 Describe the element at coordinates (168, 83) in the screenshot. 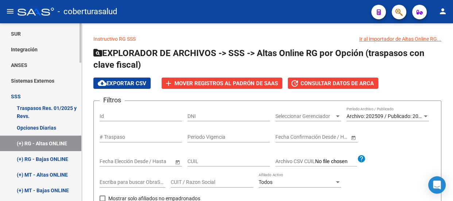

I see `mat-icon: add` at that location.